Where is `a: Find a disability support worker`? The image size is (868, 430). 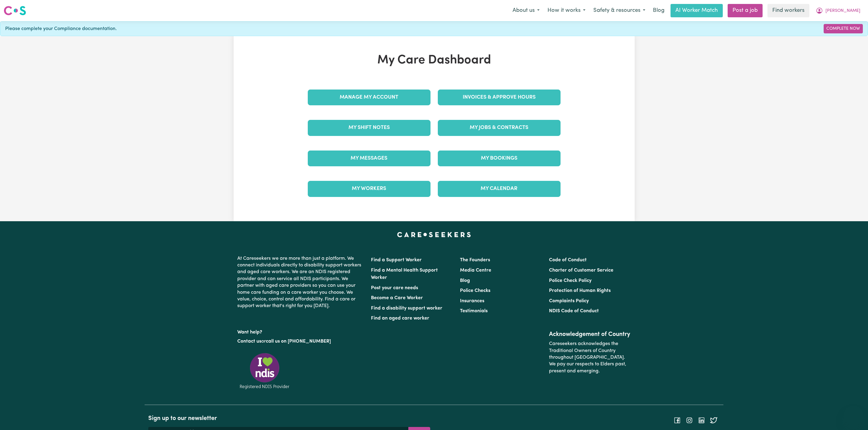
a: Find a disability support worker is located at coordinates (407, 308).